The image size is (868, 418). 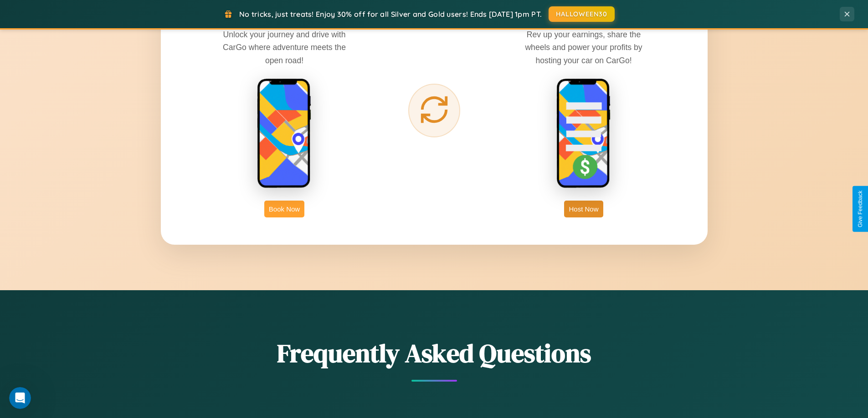 What do you see at coordinates (583, 209) in the screenshot?
I see `button: Host Now` at bounding box center [583, 209].